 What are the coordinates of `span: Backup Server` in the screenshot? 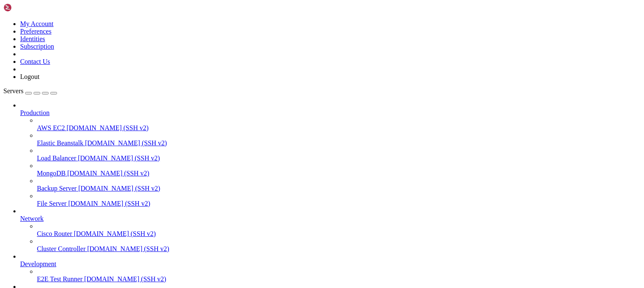 It's located at (57, 188).